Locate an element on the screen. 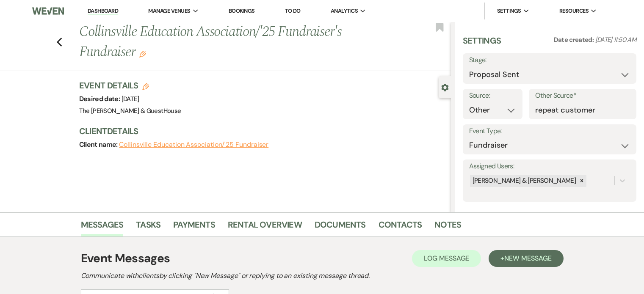 The height and width of the screenshot is (294, 644). span: Settings is located at coordinates (509, 11).